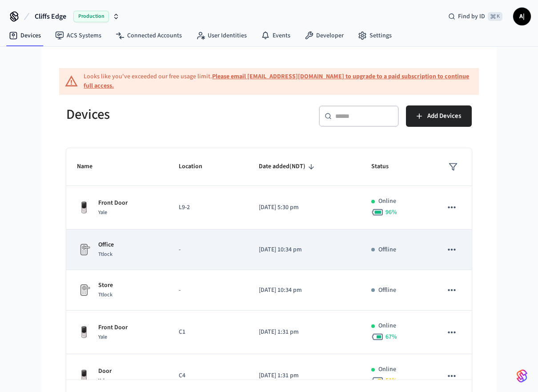 Image resolution: width=538 pixels, height=392 pixels. Describe the element at coordinates (439, 116) in the screenshot. I see `button: Add Devices` at that location.